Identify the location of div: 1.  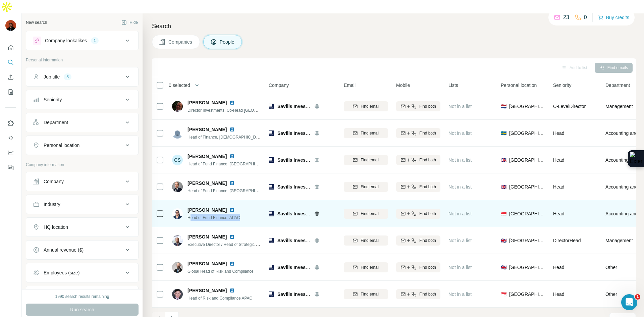
(95, 41).